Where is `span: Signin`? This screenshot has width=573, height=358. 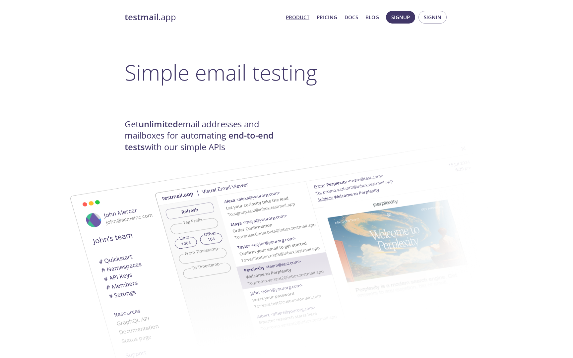
span: Signin is located at coordinates (432, 17).